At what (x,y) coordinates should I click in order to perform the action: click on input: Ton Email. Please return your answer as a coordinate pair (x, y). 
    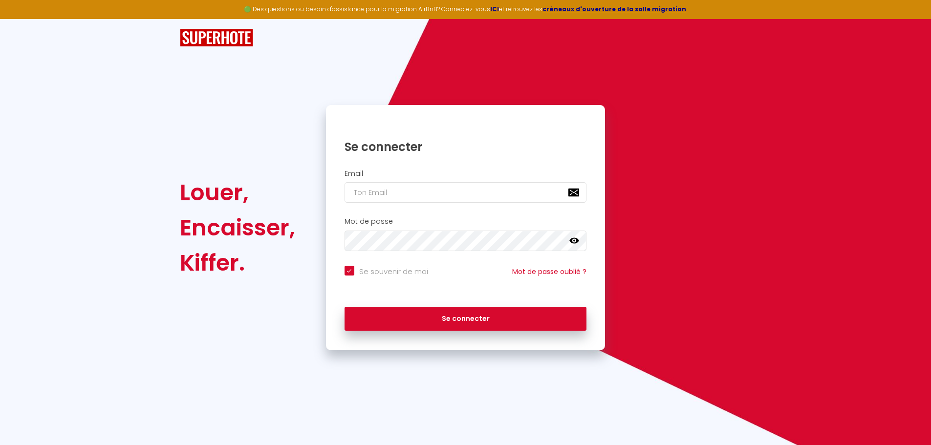
    Looking at the image, I should click on (466, 192).